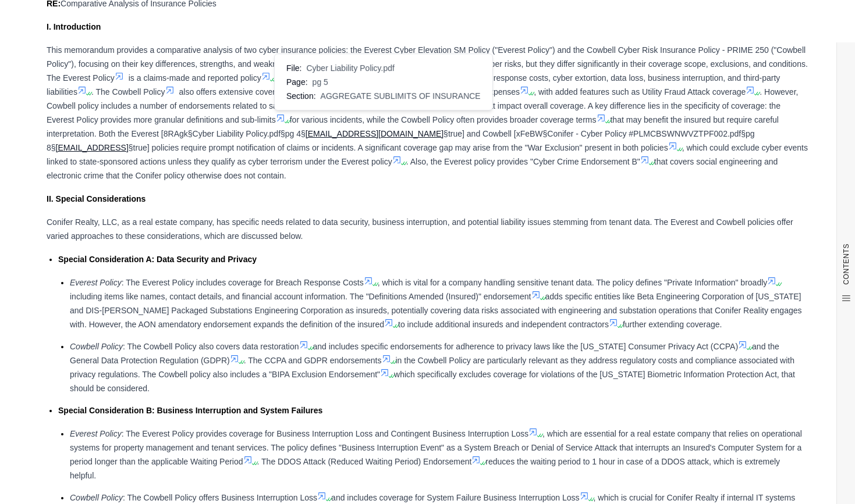 The image size is (855, 504). Describe the element at coordinates (400, 96) in the screenshot. I see `span: AGGREGATE SUBLIMITS OF INSURANCE` at that location.